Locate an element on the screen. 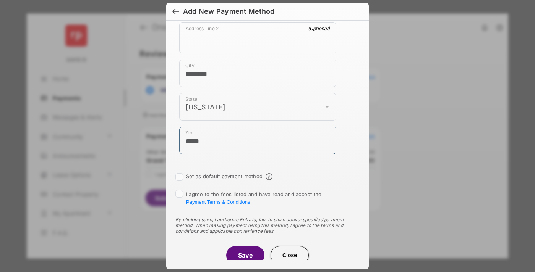  button: Close is located at coordinates (290, 256).